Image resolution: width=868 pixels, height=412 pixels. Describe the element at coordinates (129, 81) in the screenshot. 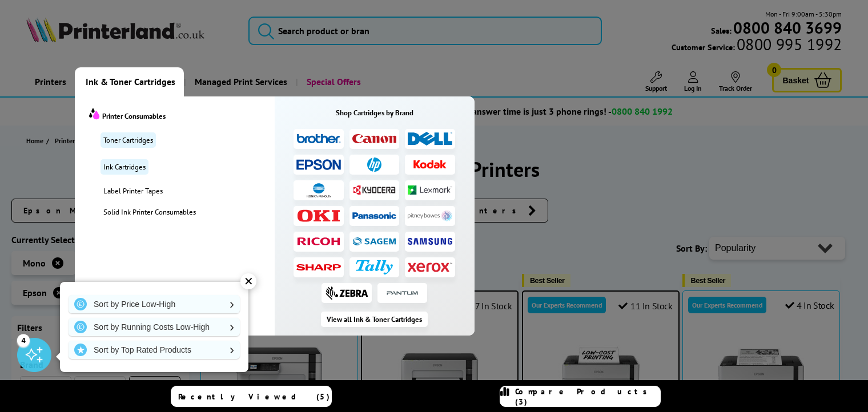

I see `a: Ink & Toner Cartridges` at that location.